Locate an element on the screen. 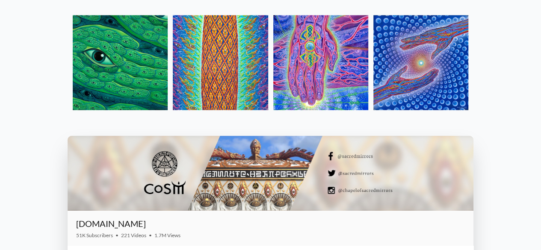  span: 1.7M Views is located at coordinates (167, 235).